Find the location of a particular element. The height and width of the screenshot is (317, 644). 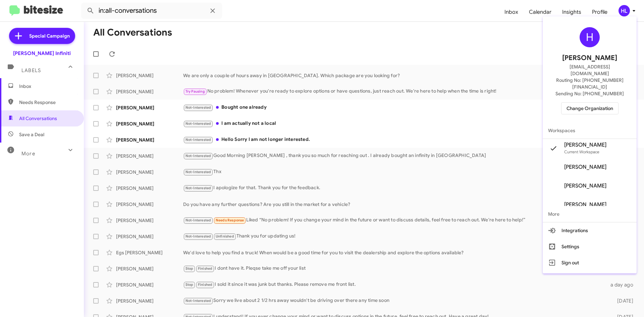

span: Workspaces is located at coordinates (590, 130).